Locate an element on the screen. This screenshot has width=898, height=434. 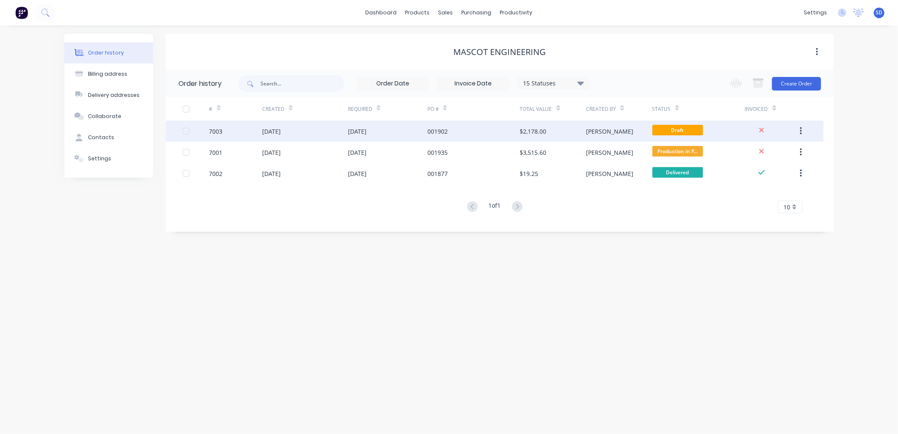
div: $2,178.00 is located at coordinates (533, 131).